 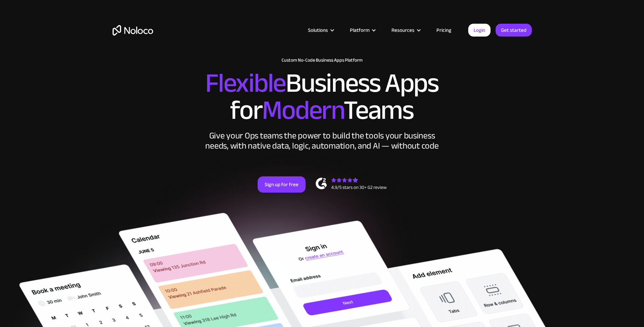 I want to click on h2: Business Apps for Teams, so click(x=322, y=97).